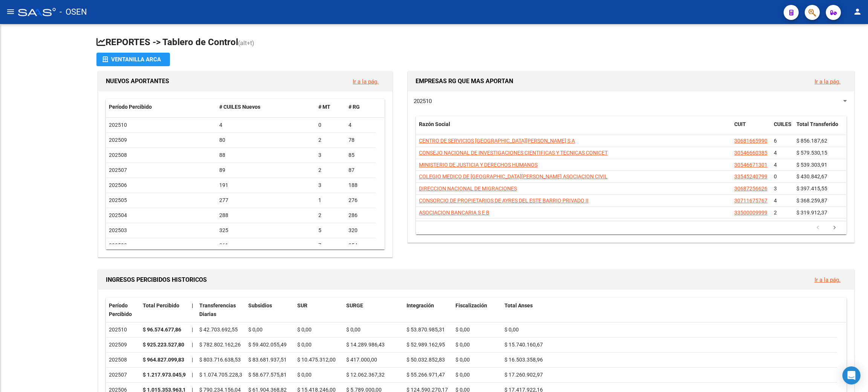  What do you see at coordinates (751, 176) in the screenshot?
I see `span: 33545240799` at bounding box center [751, 176].